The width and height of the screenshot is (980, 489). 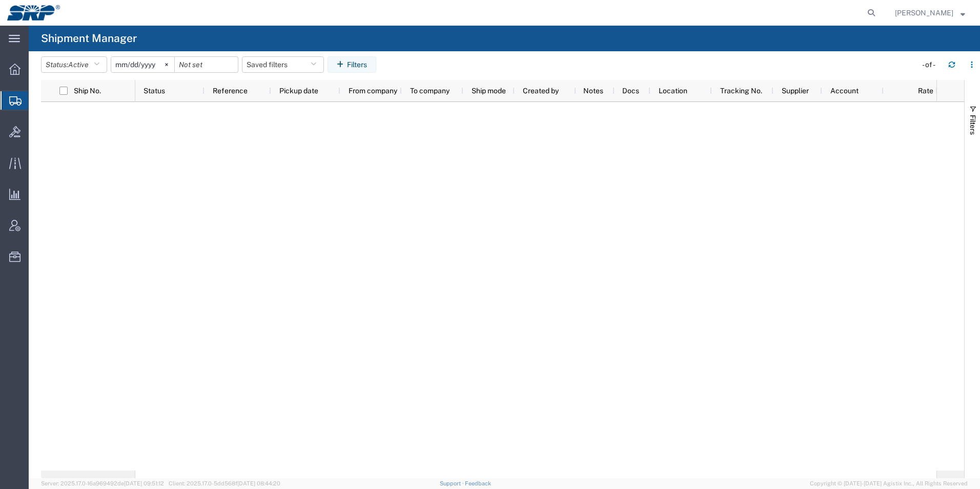 I want to click on span: Status, so click(x=154, y=91).